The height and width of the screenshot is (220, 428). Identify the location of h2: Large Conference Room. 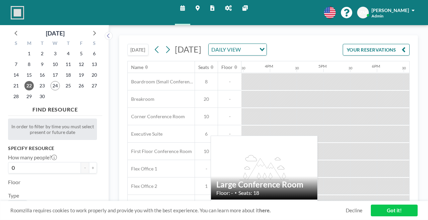
(264, 184).